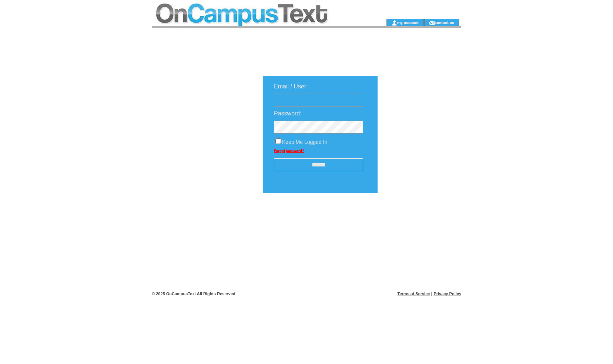 The image size is (613, 364). Describe the element at coordinates (417, 216) in the screenshot. I see `img: transparent.png` at that location.